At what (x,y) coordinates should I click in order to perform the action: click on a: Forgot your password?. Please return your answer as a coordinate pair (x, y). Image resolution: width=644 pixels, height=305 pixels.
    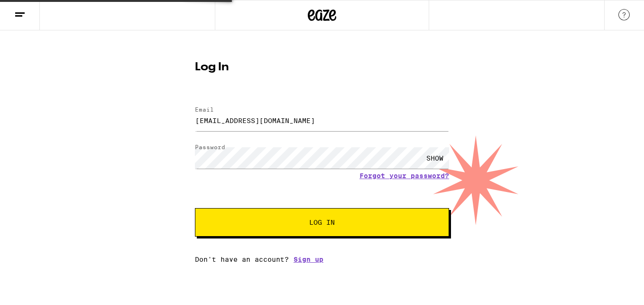
    Looking at the image, I should click on (404, 175).